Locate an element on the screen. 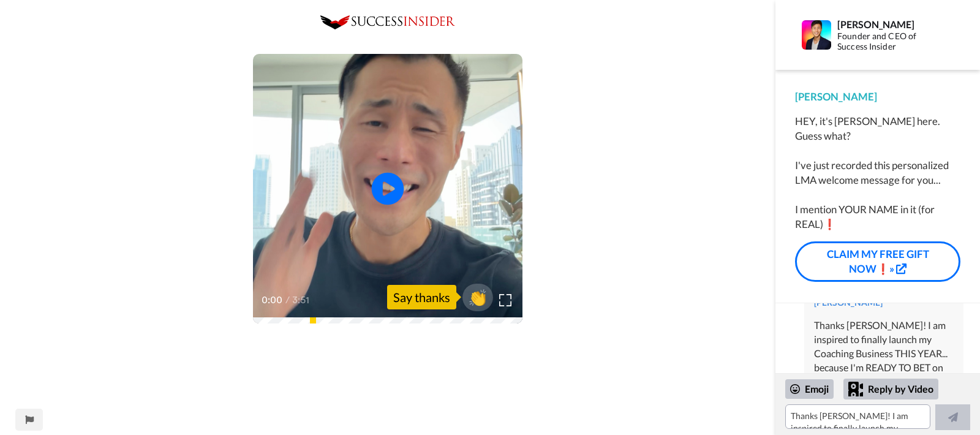 Image resolution: width=980 pixels, height=435 pixels. div: Say thanks is located at coordinates (422, 297).